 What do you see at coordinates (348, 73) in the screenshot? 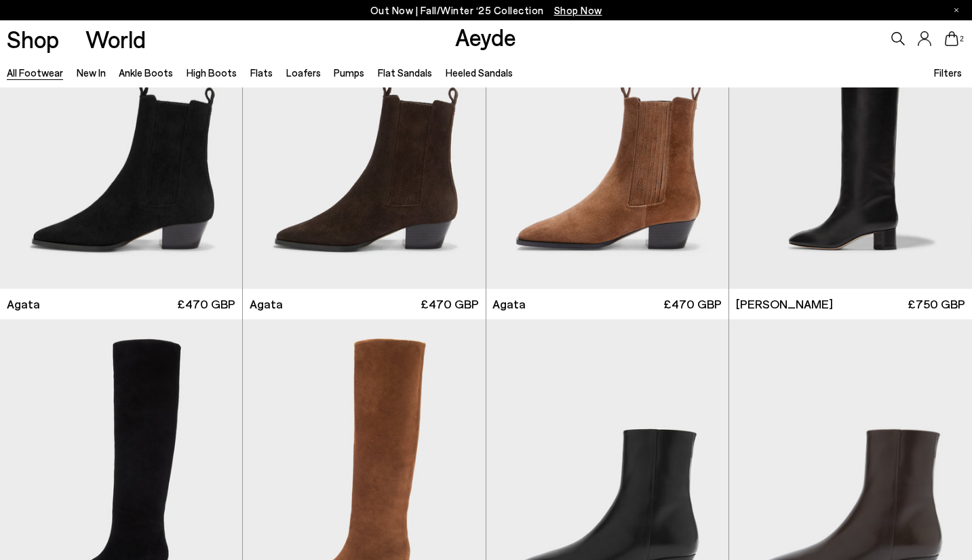
I see `a: Pumps` at bounding box center [348, 73].